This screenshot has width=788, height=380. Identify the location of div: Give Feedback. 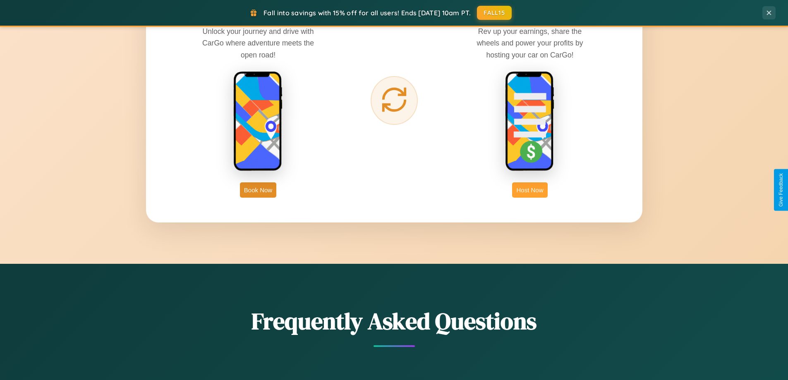
(781, 190).